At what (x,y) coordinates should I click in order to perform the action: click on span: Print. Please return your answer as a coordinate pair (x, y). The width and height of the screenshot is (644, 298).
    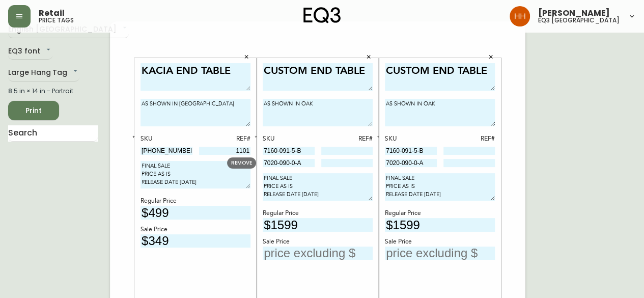
    Looking at the image, I should click on (34, 110).